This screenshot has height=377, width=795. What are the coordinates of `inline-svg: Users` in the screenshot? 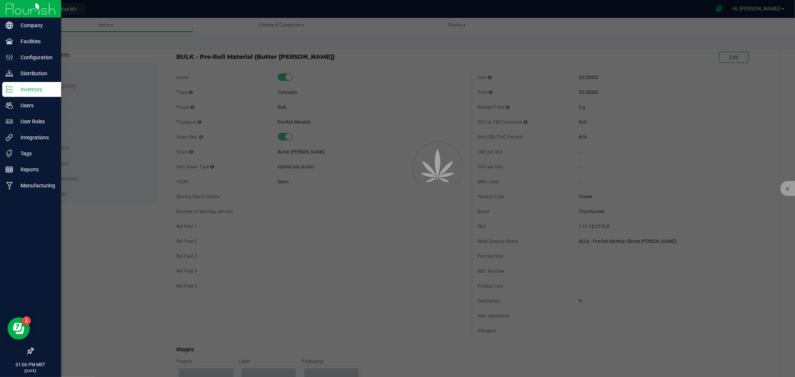 It's located at (9, 105).